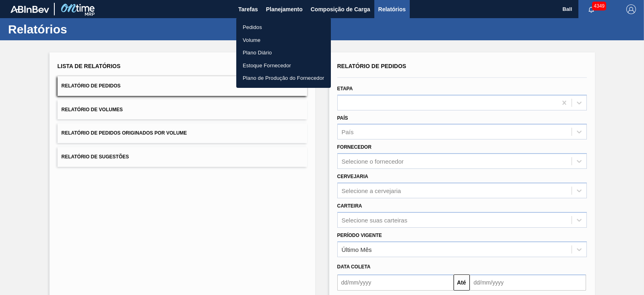  What do you see at coordinates (283, 27) in the screenshot?
I see `a: Pedidos` at bounding box center [283, 27].